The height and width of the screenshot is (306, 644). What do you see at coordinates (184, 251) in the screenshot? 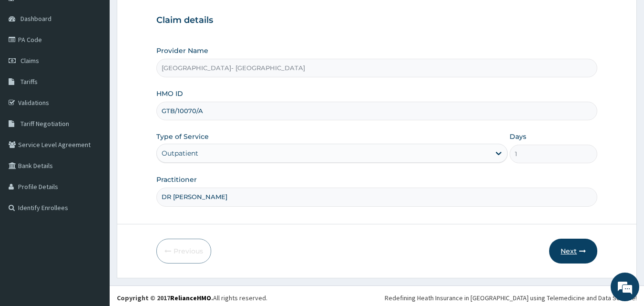
I see `button: Previous` at bounding box center [184, 251].